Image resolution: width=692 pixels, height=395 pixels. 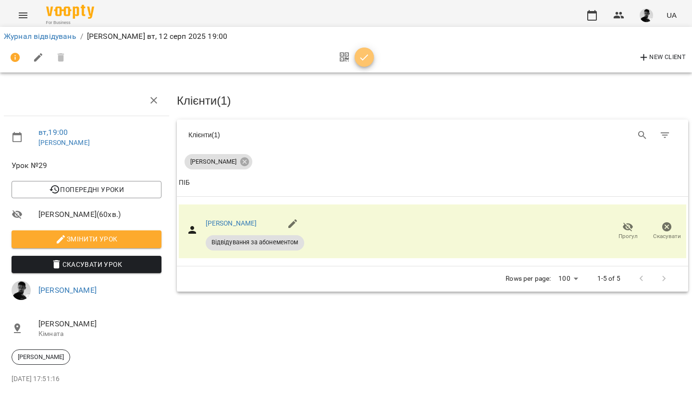 What do you see at coordinates (184, 183) in the screenshot?
I see `div: Sort` at bounding box center [184, 183].